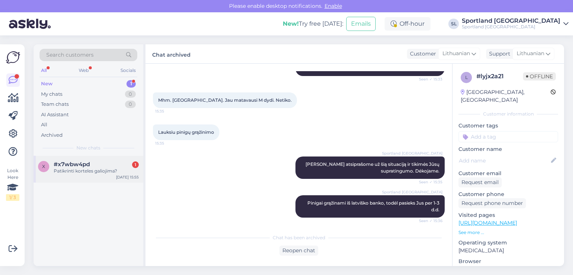 This screenshot has width=573, height=275. Describe the element at coordinates (407, 24) in the screenshot. I see `div: Off-hour` at that location.